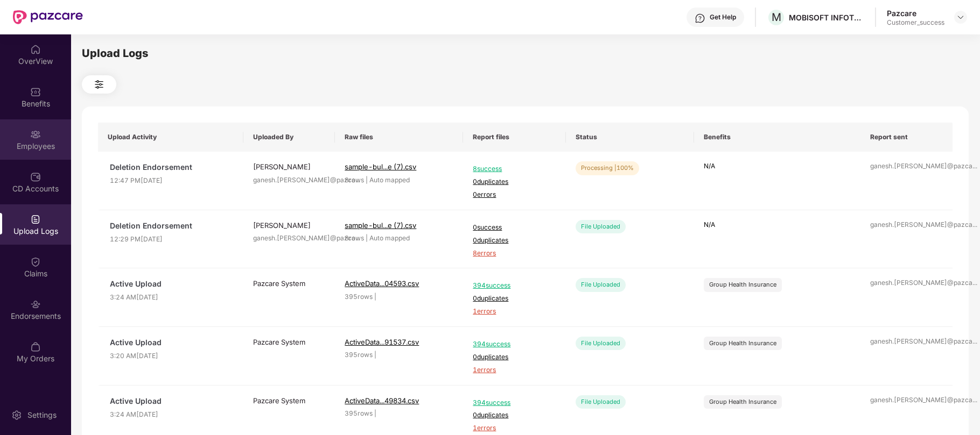 The image size is (980, 435). What do you see at coordinates (398, 137) in the screenshot?
I see `th: Raw files` at bounding box center [398, 137].